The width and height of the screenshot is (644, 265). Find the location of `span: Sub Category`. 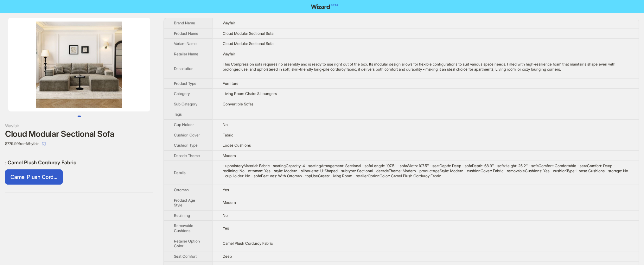

span: Sub Category is located at coordinates (186, 104).